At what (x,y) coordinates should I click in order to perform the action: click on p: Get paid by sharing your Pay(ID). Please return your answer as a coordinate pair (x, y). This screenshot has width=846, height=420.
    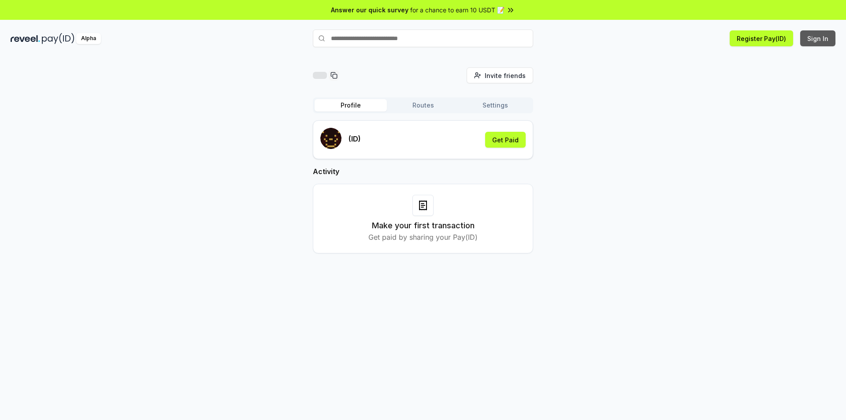
    Looking at the image, I should click on (423, 237).